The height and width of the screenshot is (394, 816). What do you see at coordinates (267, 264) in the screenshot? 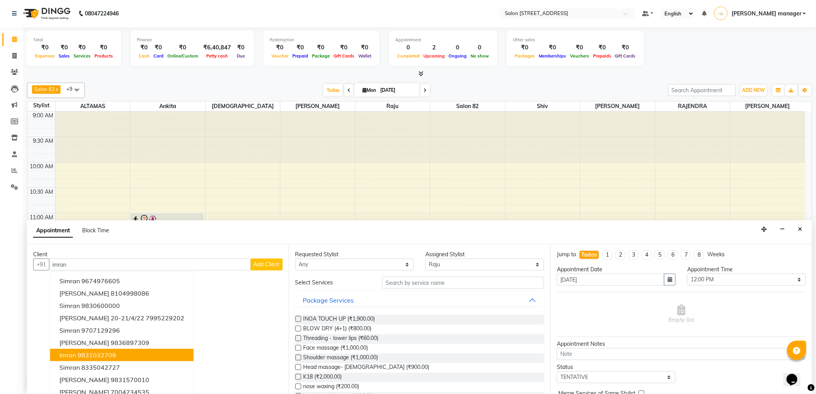
I see `button: Add Client` at bounding box center [267, 264].